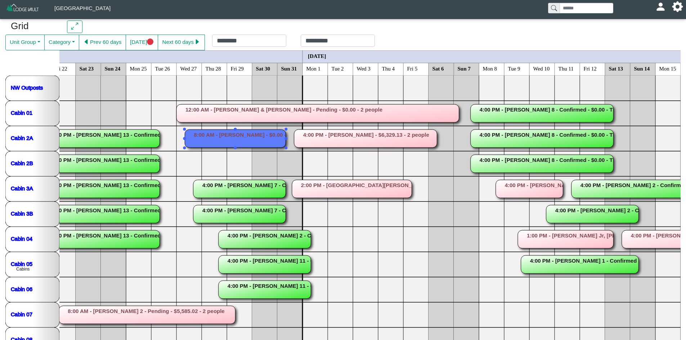 This screenshot has width=686, height=340. What do you see at coordinates (338, 41) in the screenshot?
I see `input: Check out` at bounding box center [338, 41].